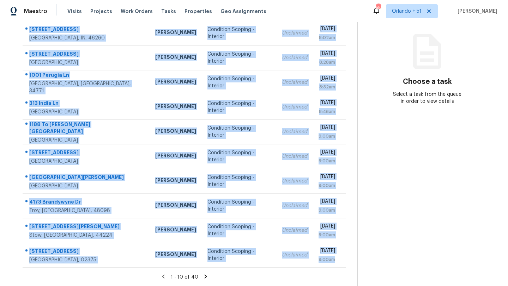 The height and width of the screenshot is (286, 508). Describe the element at coordinates (378, 8) in the screenshot. I see `div: 558` at that location.